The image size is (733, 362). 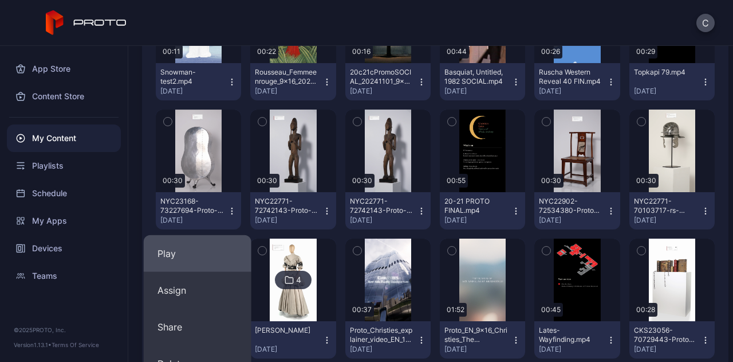 What do you see at coordinates (382, 206) in the screenshot?
I see `div: NYC22771-72742143-Proto-Large.mp4` at bounding box center [382, 206].